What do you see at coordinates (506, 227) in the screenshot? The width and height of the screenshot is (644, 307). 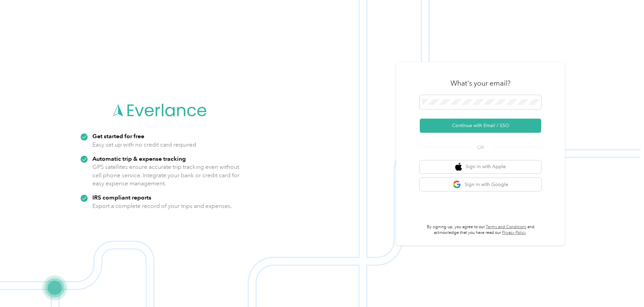 I see `a: Terms and Conditions` at bounding box center [506, 227].